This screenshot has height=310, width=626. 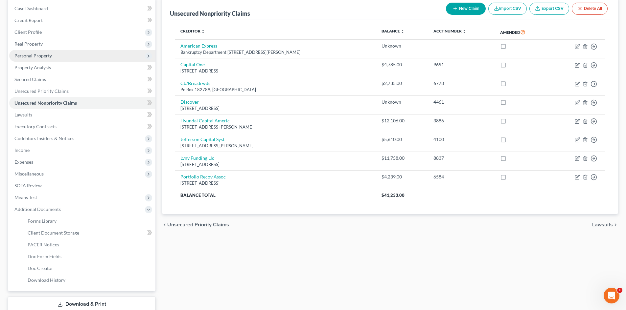 I want to click on span: Additional Documents, so click(x=37, y=209).